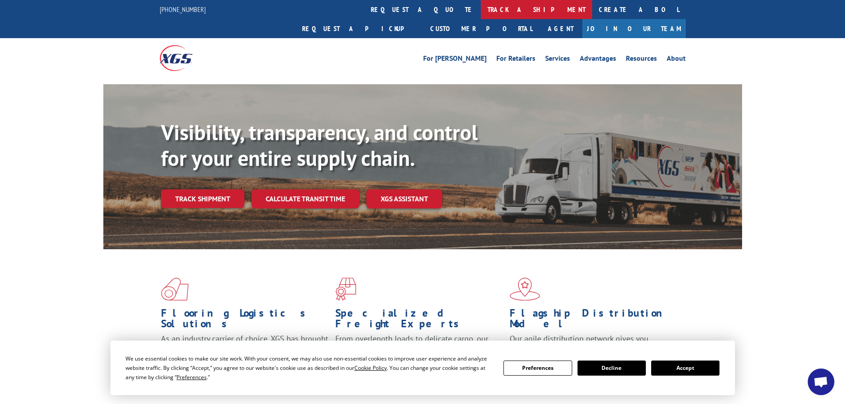 Image resolution: width=845 pixels, height=404 pixels. I want to click on div: Cookie Consent Prompt, so click(423, 368).